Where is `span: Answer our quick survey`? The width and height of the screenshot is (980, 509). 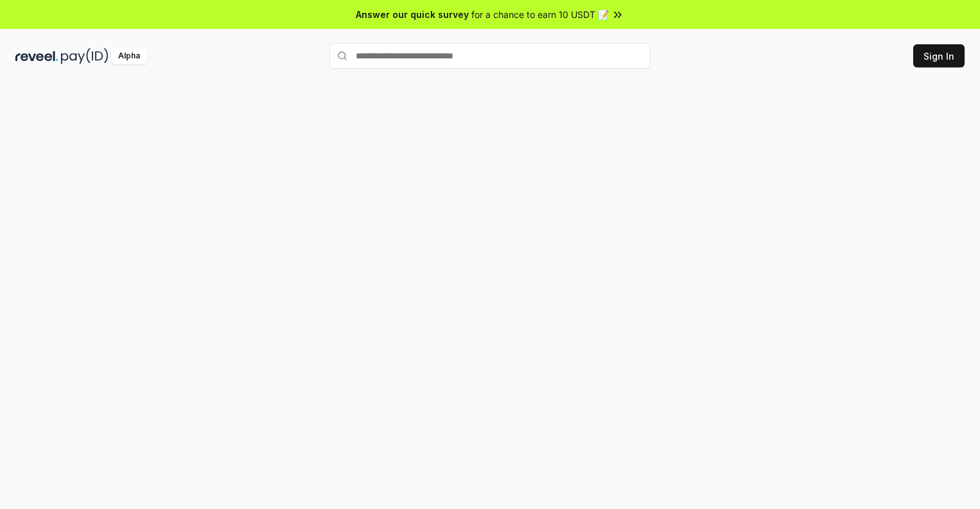
span: Answer our quick survey is located at coordinates (412, 14).